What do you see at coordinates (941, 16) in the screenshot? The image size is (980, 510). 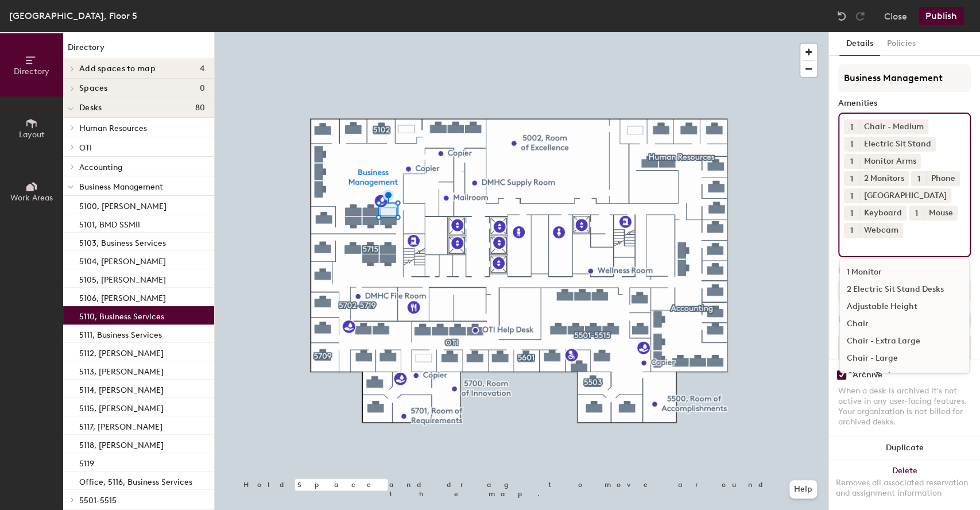 I see `button: Publish` at bounding box center [941, 16].